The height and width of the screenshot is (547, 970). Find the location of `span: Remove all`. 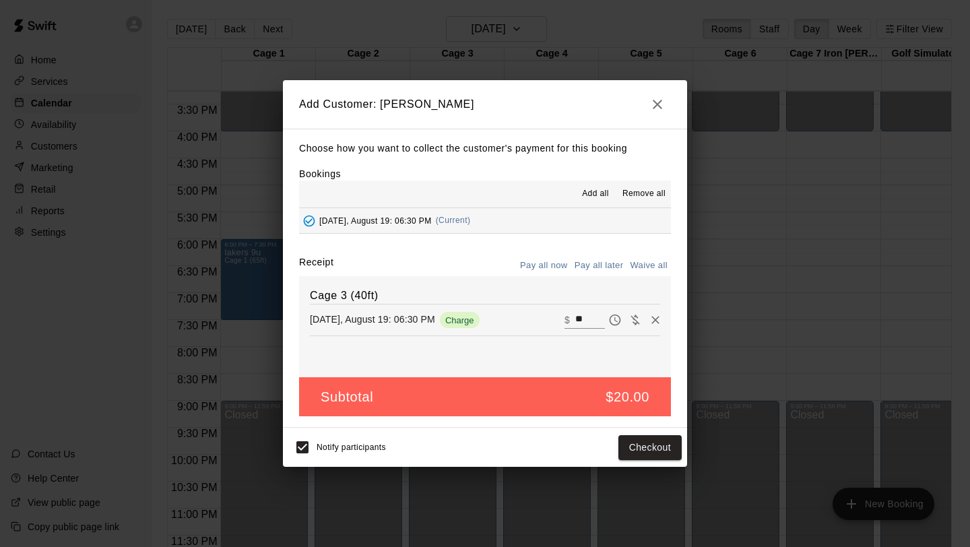

span: Remove all is located at coordinates (644, 194).